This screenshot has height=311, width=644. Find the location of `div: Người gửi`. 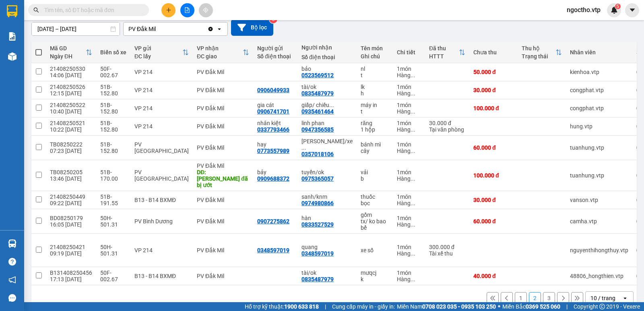

div: Người gửi is located at coordinates (275, 48).